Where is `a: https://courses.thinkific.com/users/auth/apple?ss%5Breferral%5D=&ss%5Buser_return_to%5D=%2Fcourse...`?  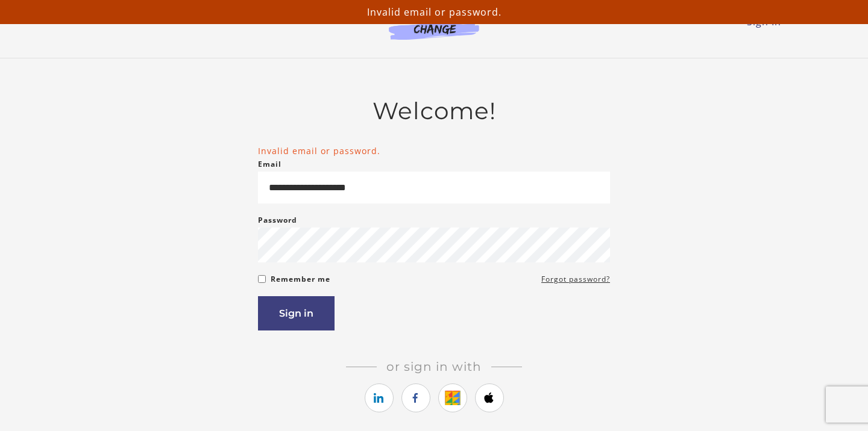 a: https://courses.thinkific.com/users/auth/apple?ss%5Breferral%5D=&ss%5Buser_return_to%5D=%2Fcourse... is located at coordinates (489, 398).